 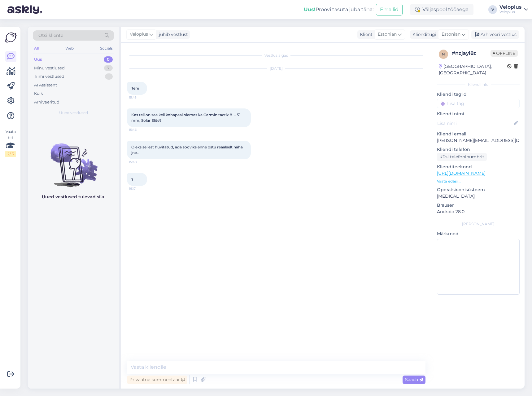 I want to click on a: VeloplusVeloplus, so click(x=514, y=10).